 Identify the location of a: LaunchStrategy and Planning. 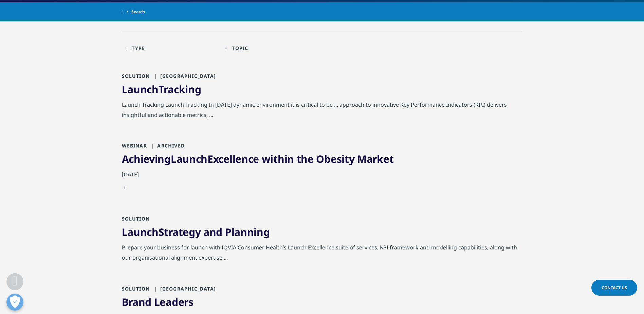
(196, 232).